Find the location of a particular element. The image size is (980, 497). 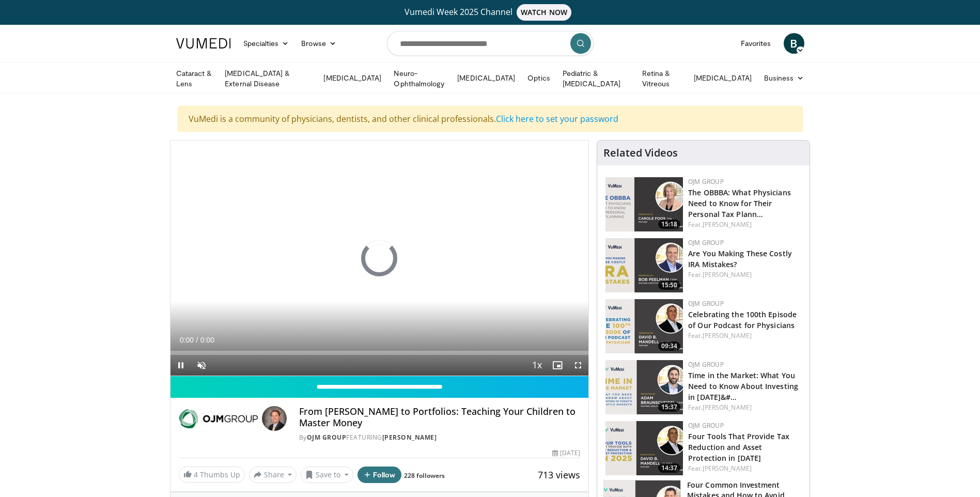

span: 15:37 is located at coordinates (669, 407).